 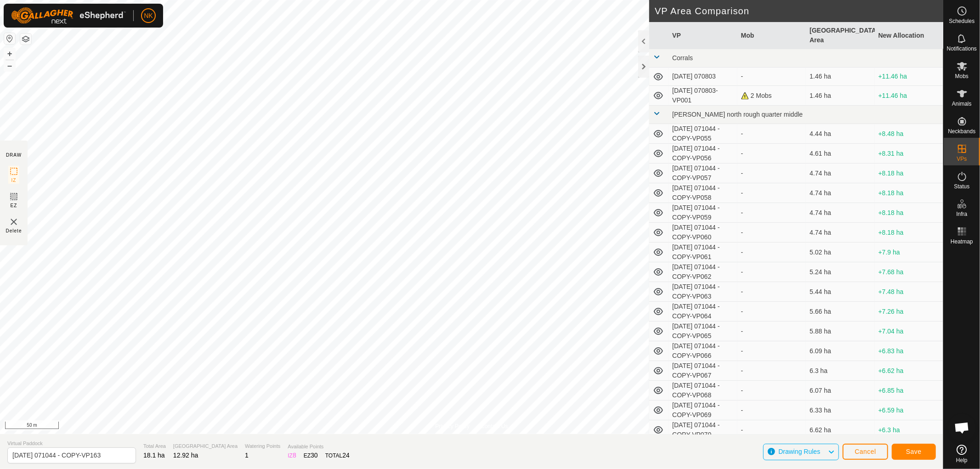 I want to click on span: Cancel, so click(x=865, y=452).